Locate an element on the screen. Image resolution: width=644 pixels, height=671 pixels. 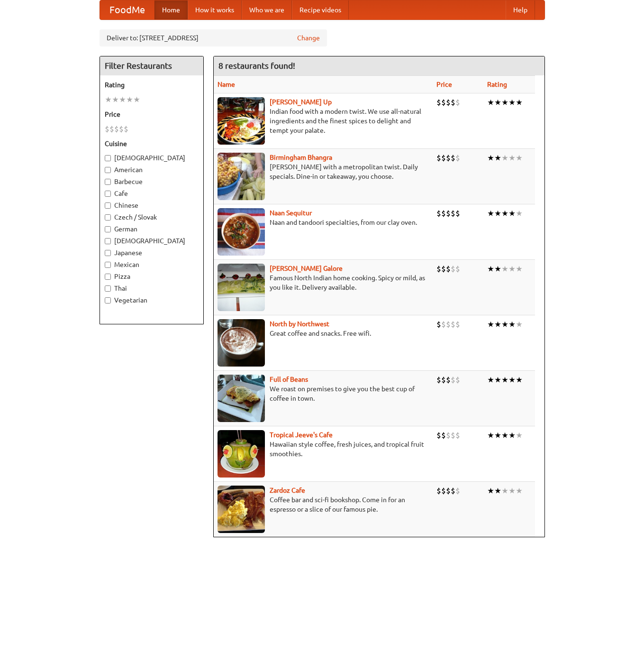
a: North by Northwest is located at coordinates (300, 324).